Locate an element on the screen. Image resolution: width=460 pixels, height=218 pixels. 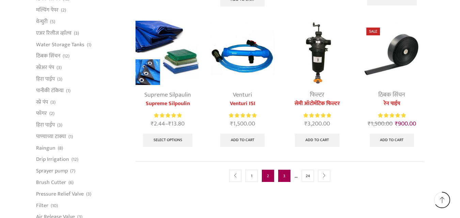
span: Page 2 is located at coordinates (268, 176).